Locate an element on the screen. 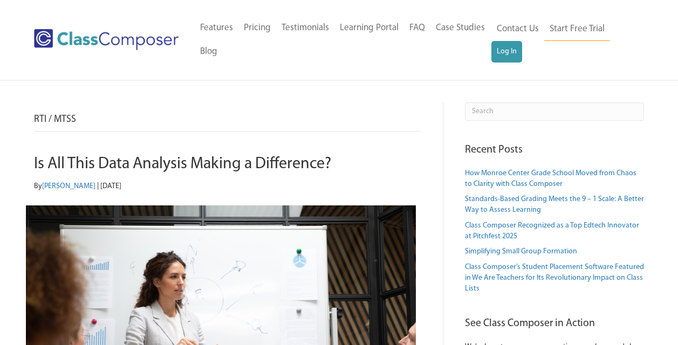 This screenshot has width=678, height=345. a: Class Composer’s Student Placement Software Featured in We Are Teachers for Its Revolutionary Imp... is located at coordinates (554, 278).